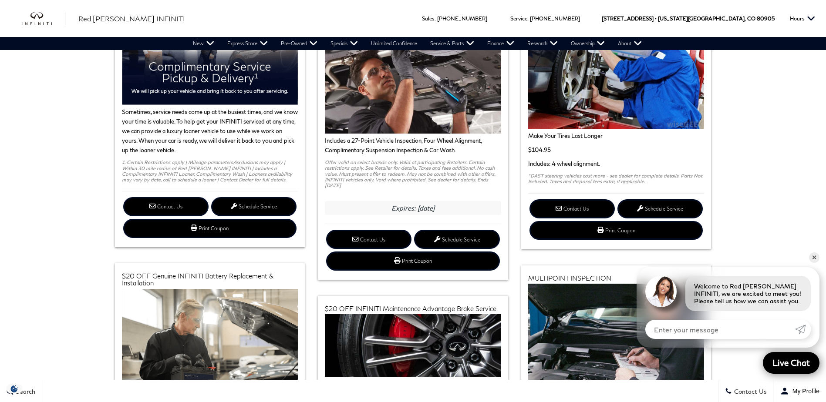  Describe the element at coordinates (428, 18) in the screenshot. I see `span: Sales` at that location.